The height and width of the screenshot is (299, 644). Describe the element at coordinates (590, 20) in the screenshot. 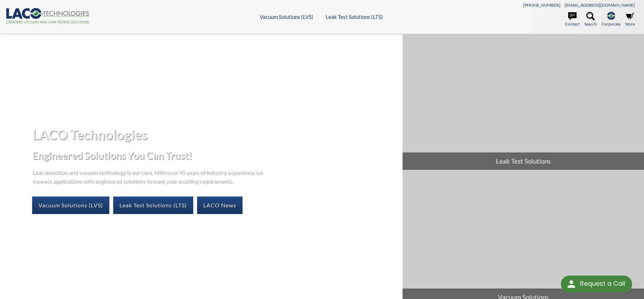

I see `a: Search` at that location.